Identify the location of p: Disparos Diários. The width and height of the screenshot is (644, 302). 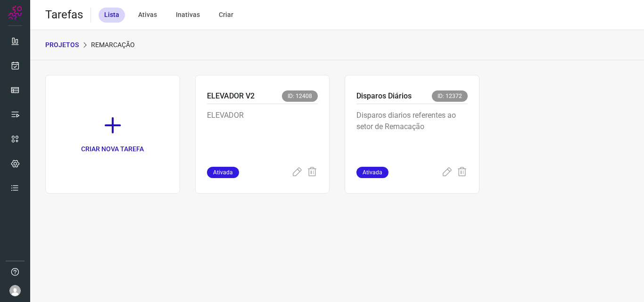
(384, 96).